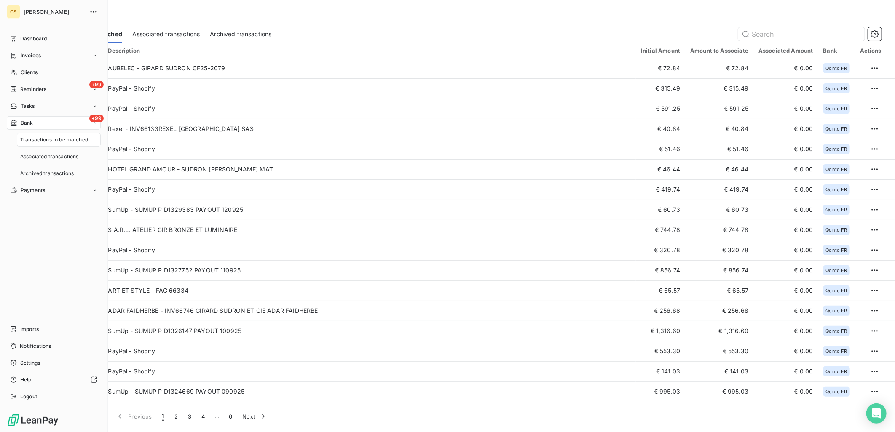  Describe the element at coordinates (660, 190) in the screenshot. I see `td: € 419.74` at that location.